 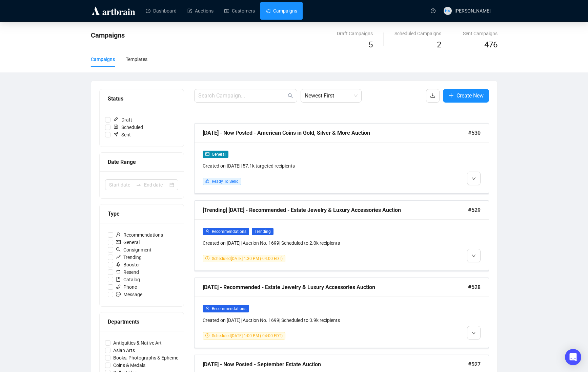 I want to click on div: Type, so click(x=141, y=213).